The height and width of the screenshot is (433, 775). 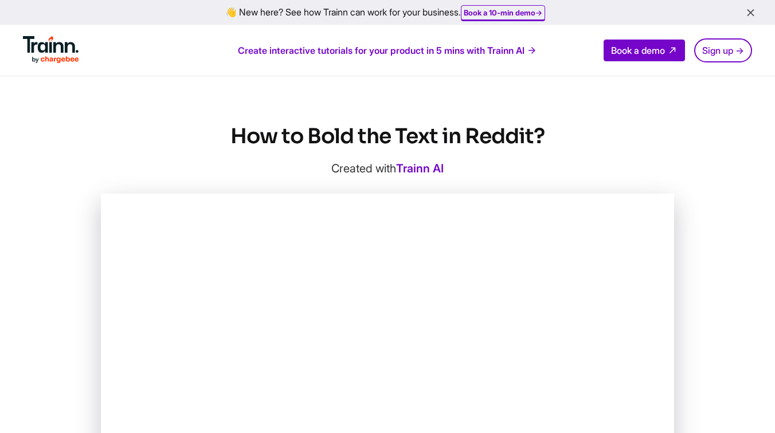 I want to click on a: Book a demo, so click(x=644, y=50).